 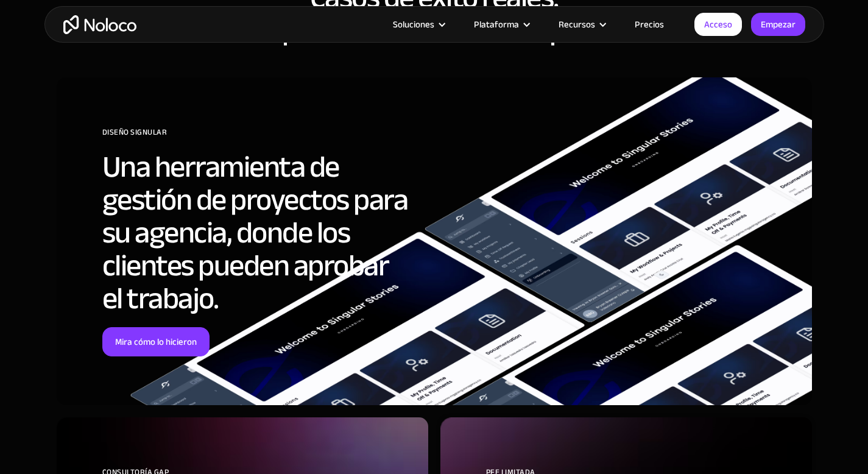 What do you see at coordinates (718, 25) in the screenshot?
I see `a: Acceso` at bounding box center [718, 25].